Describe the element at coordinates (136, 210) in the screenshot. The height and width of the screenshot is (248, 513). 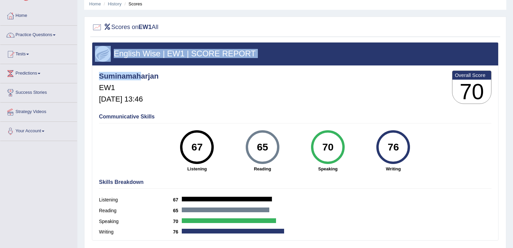
I see `label: Reading` at that location.